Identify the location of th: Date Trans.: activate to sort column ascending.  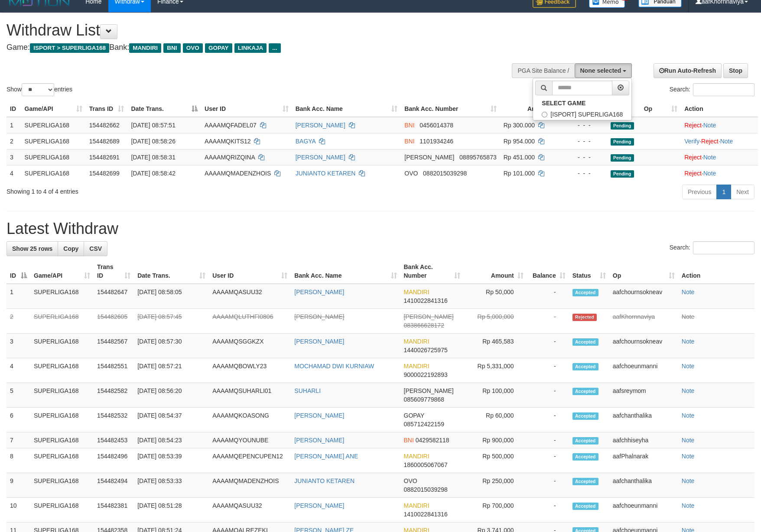
(171, 271).